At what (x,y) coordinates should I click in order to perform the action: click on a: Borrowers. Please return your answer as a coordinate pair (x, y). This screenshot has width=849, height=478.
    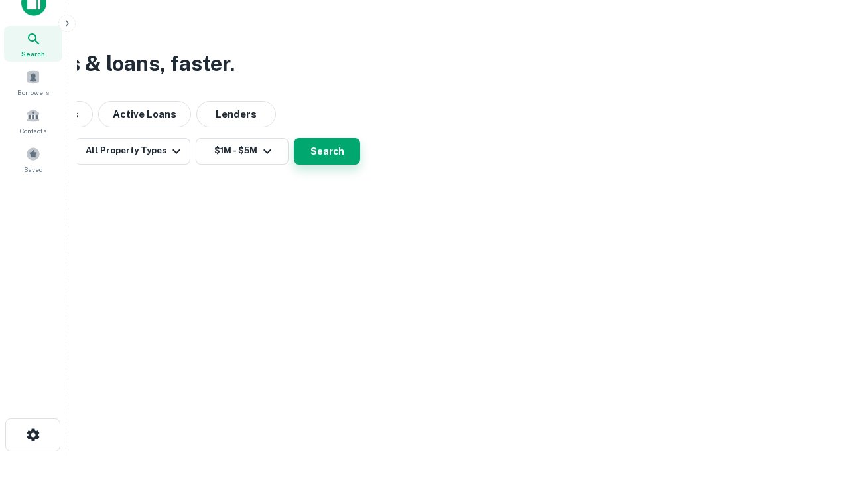
    Looking at the image, I should click on (33, 82).